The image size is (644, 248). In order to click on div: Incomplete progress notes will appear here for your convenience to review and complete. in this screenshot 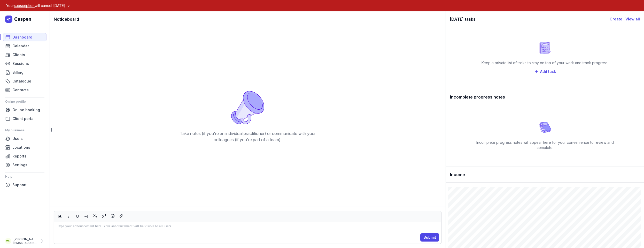, I will do `click(545, 145)`.